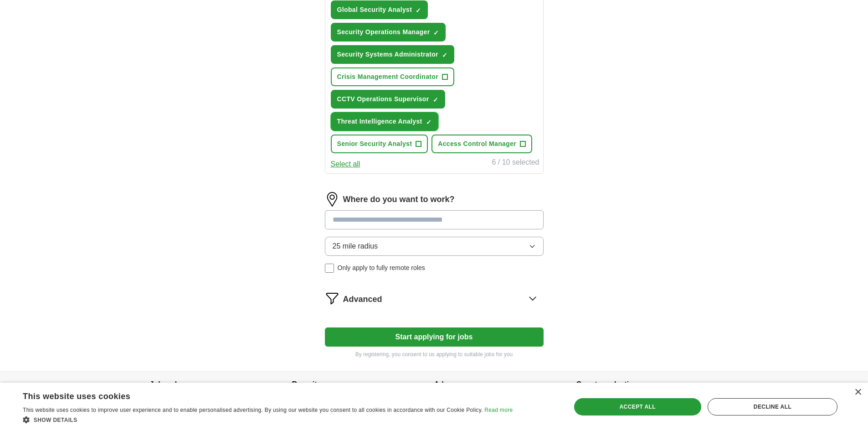  Describe the element at coordinates (499, 410) in the screenshot. I see `a: Read more, opens a new window` at that location.